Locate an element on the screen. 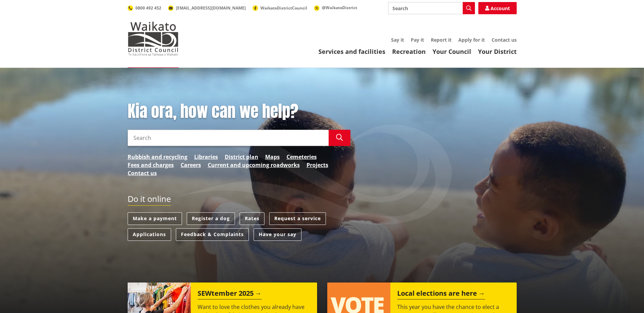 This screenshot has width=644, height=313. img: Waikato District Council - Te Kaunihera aa Takiwaa o Waikato is located at coordinates (153, 39).